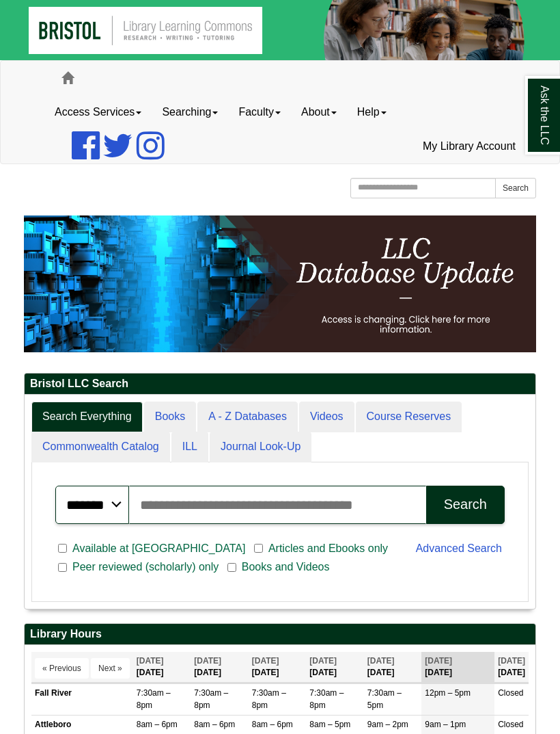  Describe the element at coordinates (62, 668) in the screenshot. I see `button: « Previous` at that location.